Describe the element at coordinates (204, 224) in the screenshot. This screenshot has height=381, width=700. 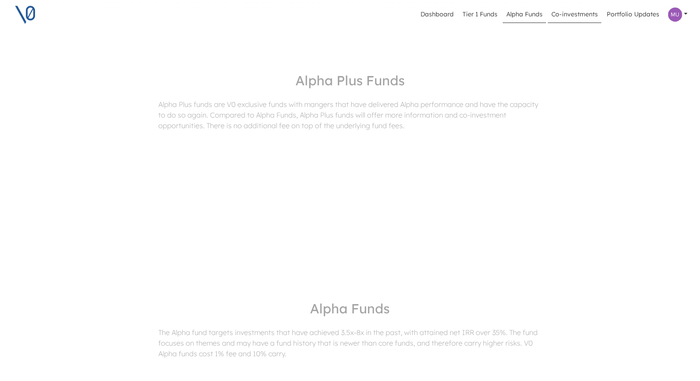
I see `span: Closed` at that location.